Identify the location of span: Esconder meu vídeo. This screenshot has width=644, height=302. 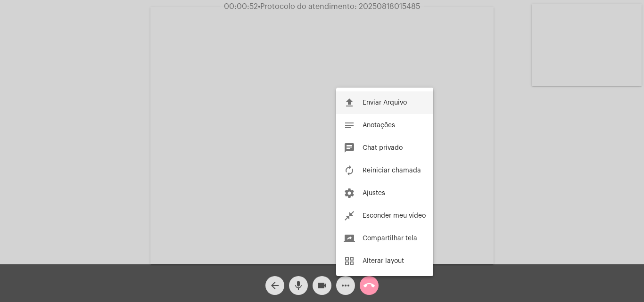
(394, 216).